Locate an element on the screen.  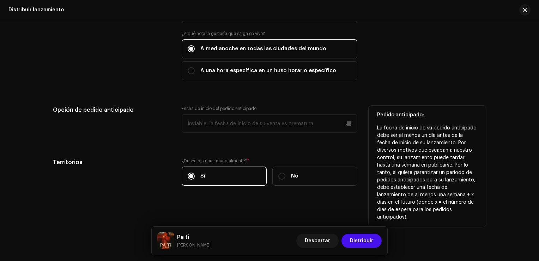
span: Descartar is located at coordinates (318, 240).